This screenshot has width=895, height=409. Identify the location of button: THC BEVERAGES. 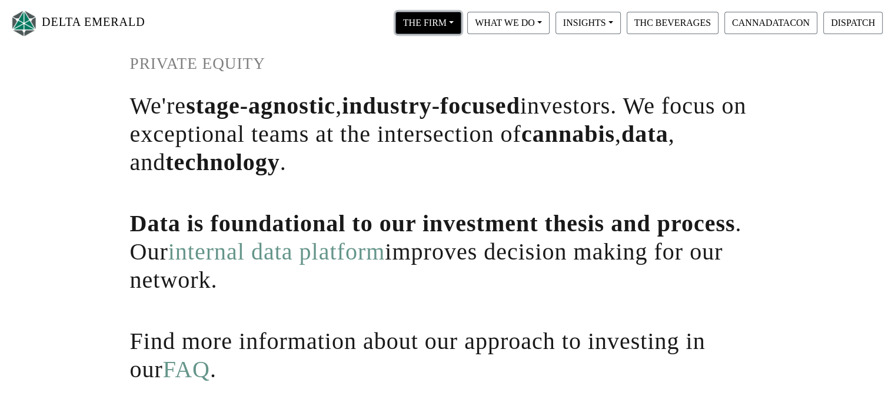
(673, 23).